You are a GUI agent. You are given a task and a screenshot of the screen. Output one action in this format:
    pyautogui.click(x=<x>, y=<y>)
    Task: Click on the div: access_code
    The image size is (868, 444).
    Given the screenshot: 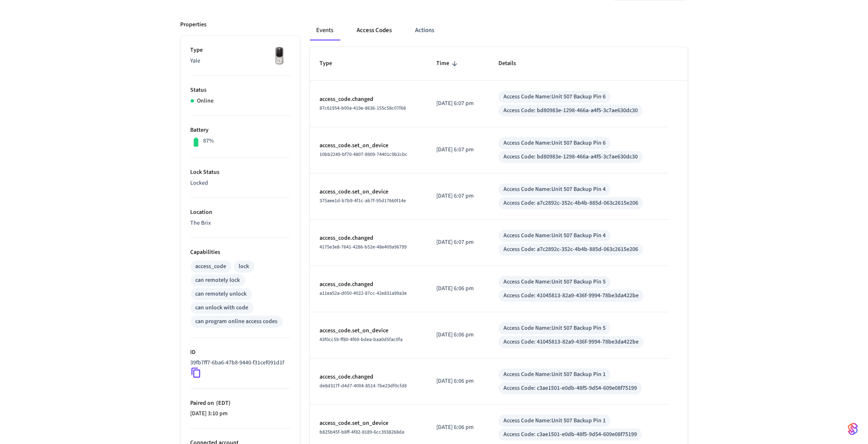 What is the action you would take?
    pyautogui.click(x=211, y=266)
    